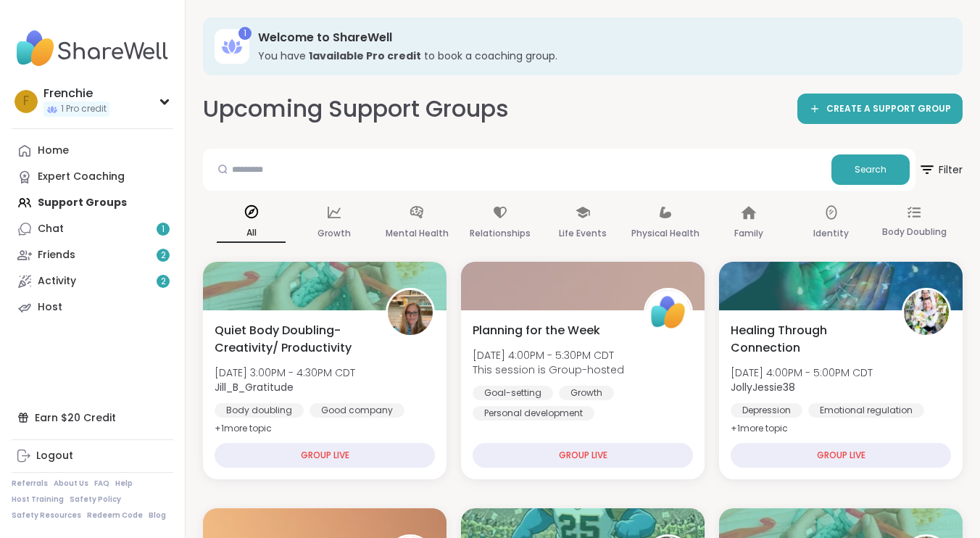 The image size is (980, 538). Describe the element at coordinates (548, 370) in the screenshot. I see `span: This session is Group-hosted` at that location.